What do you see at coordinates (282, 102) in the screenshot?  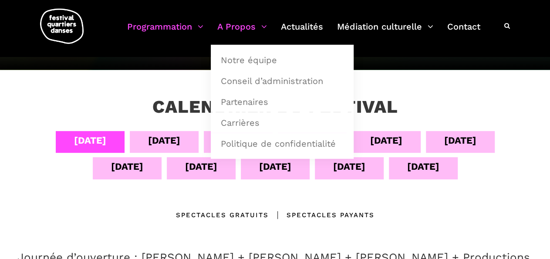 I see `a: Partenaires` at bounding box center [282, 102].